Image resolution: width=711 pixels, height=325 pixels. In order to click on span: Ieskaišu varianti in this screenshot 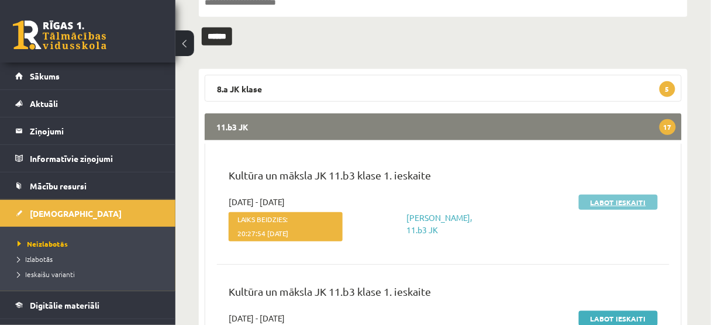, I will do `click(46, 274)`.